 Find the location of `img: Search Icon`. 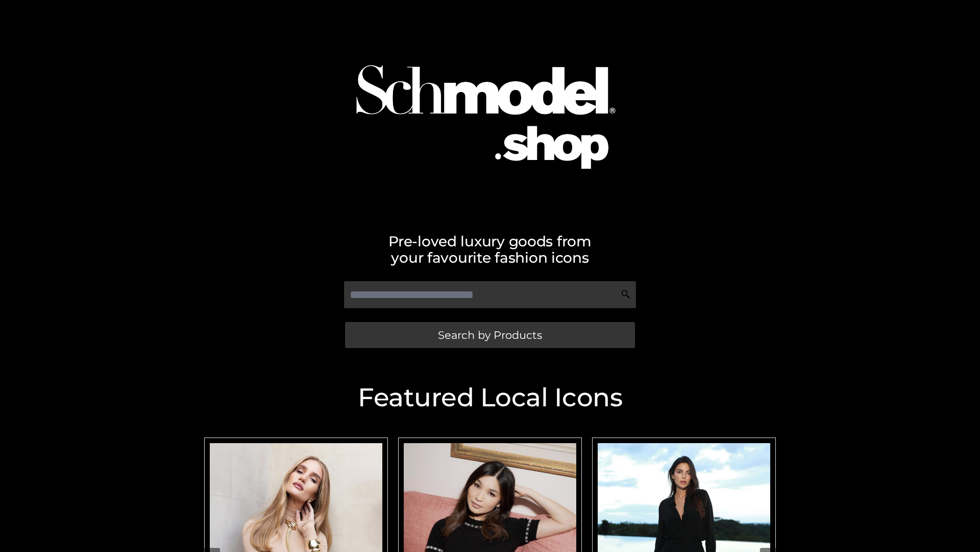

img: Search Icon is located at coordinates (626, 295).